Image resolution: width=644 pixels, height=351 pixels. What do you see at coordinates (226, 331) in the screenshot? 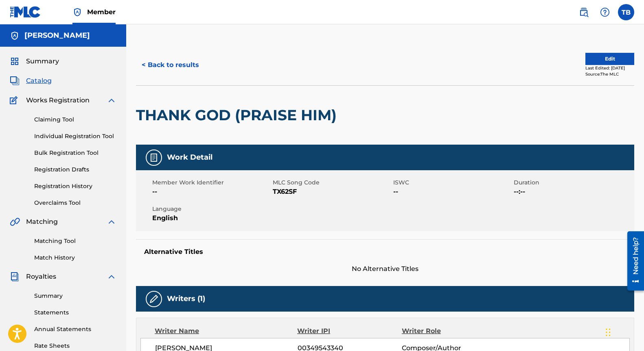
I see `div: Writer Name` at bounding box center [226, 331].